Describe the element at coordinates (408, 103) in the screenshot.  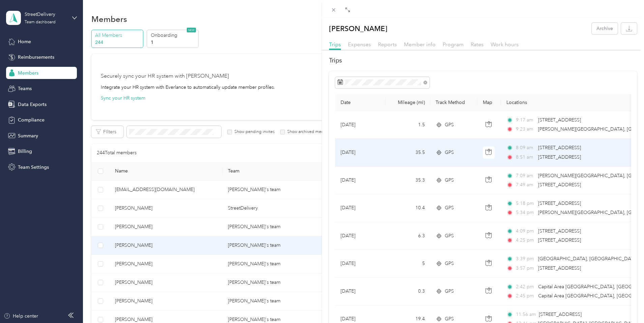
I see `th: Mileage (mi)` at that location.